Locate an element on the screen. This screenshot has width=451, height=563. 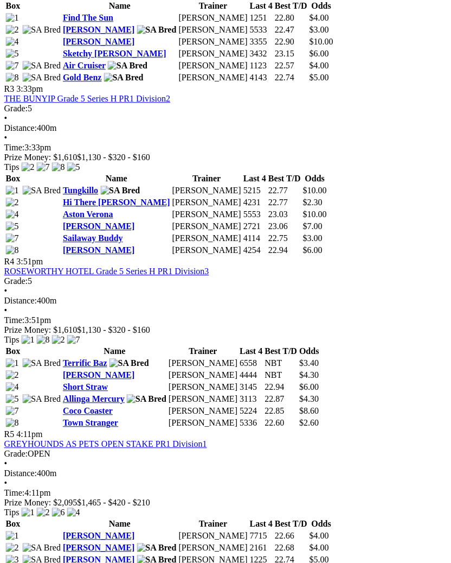
td: 22.66 is located at coordinates (291, 535).